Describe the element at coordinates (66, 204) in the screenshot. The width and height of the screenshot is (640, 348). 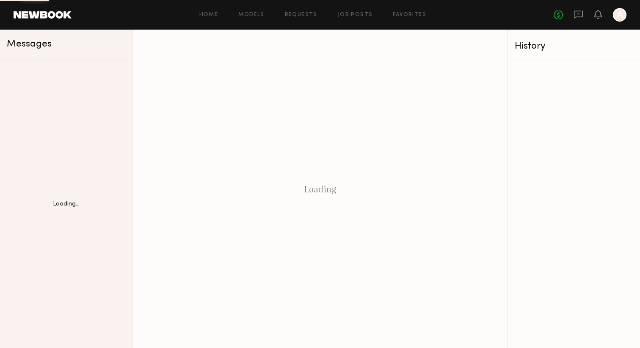
I see `div: Loading...` at that location.